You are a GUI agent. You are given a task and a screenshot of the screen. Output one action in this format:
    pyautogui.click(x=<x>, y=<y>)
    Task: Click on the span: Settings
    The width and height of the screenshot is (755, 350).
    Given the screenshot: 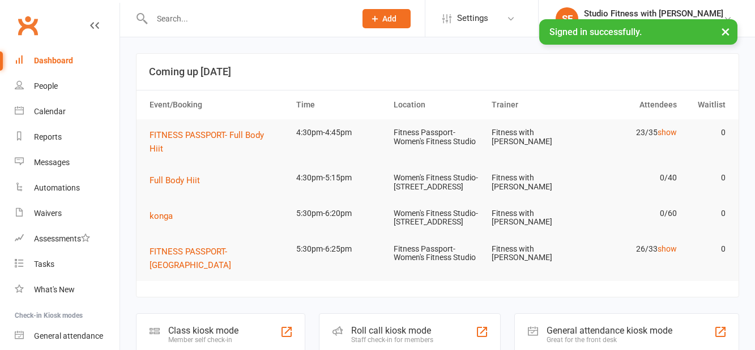 What is the action you would take?
    pyautogui.click(x=472, y=18)
    